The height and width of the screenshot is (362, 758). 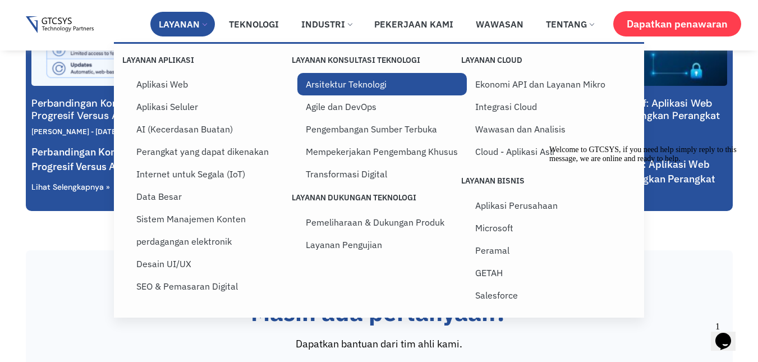 I want to click on a: Perbandingan Komprehensif: Aplikasi Web Progresif Versus Aplikasi Asli, so click(x=131, y=109).